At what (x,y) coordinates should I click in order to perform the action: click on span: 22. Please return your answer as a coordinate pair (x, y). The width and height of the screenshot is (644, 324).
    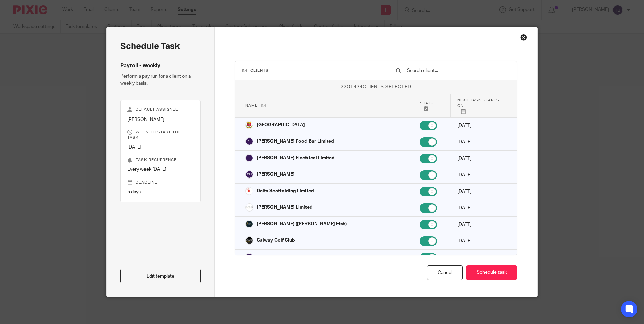
    Looking at the image, I should click on (344, 87).